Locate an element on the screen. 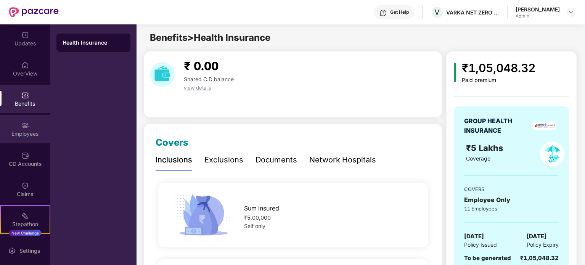  span: Benefits > Health Insurance is located at coordinates (210, 37).